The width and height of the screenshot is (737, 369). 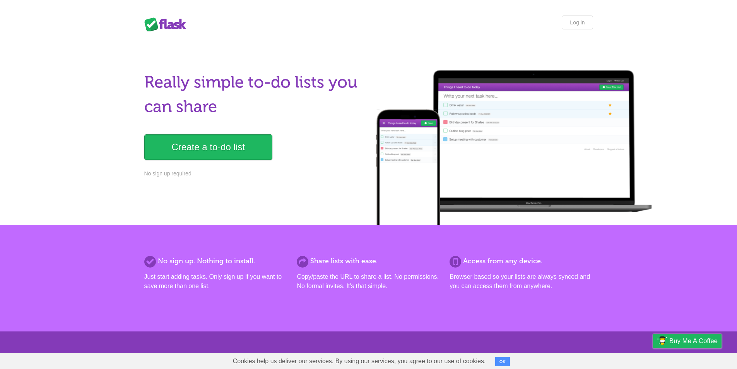 What do you see at coordinates (662, 341) in the screenshot?
I see `img: Buy me a coffee` at bounding box center [662, 341].